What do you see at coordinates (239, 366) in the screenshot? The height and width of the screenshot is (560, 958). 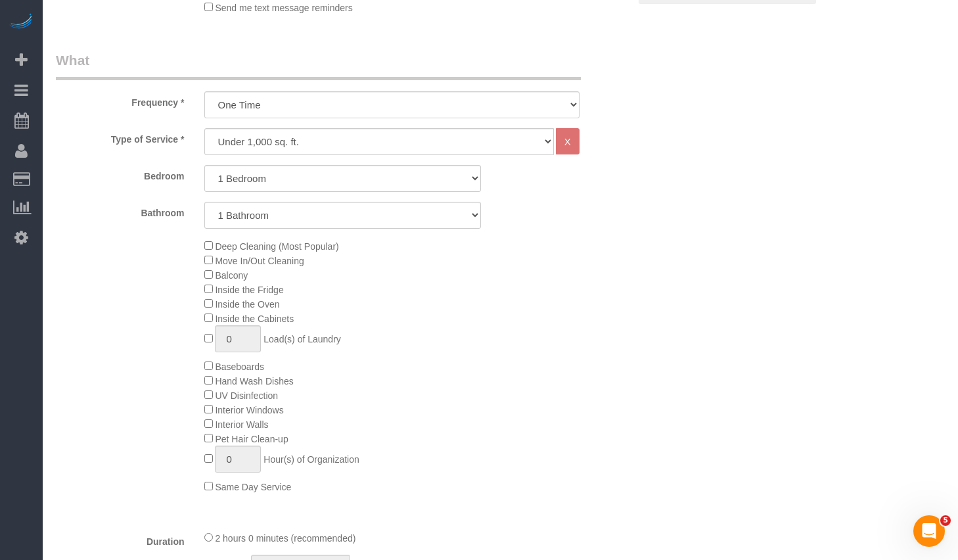 I see `span: Baseboards` at bounding box center [239, 366].